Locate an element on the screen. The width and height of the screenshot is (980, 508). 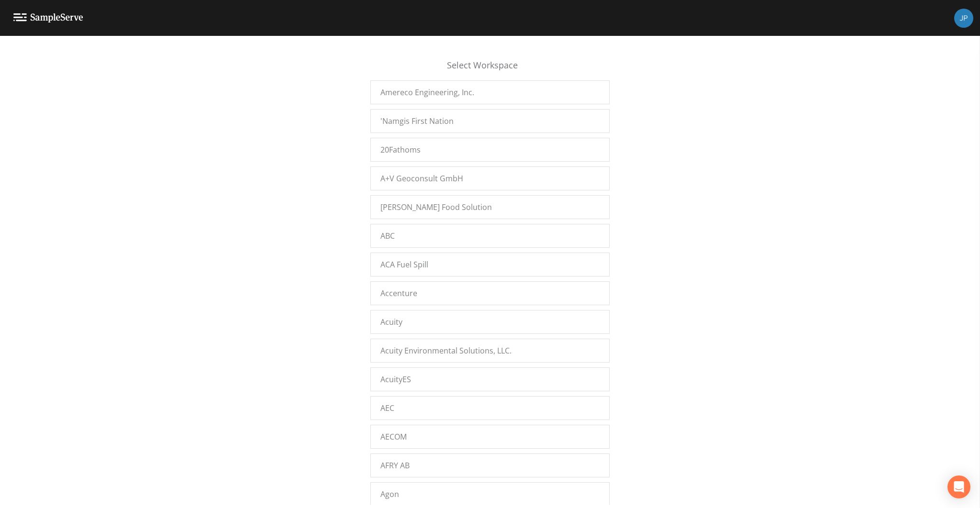
span: AECOM is located at coordinates (394, 437).